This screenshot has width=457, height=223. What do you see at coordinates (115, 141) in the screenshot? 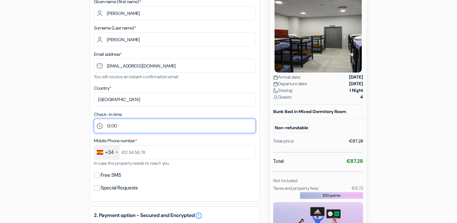
I see `label: Mobile Phone number` at bounding box center [115, 141].